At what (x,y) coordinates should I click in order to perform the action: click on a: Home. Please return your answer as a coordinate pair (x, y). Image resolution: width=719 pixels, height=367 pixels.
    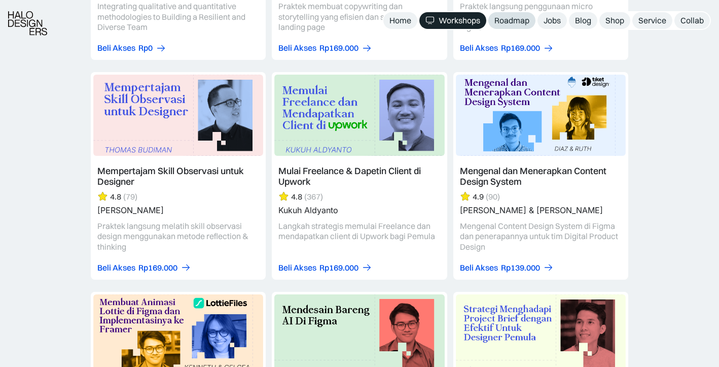
    Looking at the image, I should click on (400, 20).